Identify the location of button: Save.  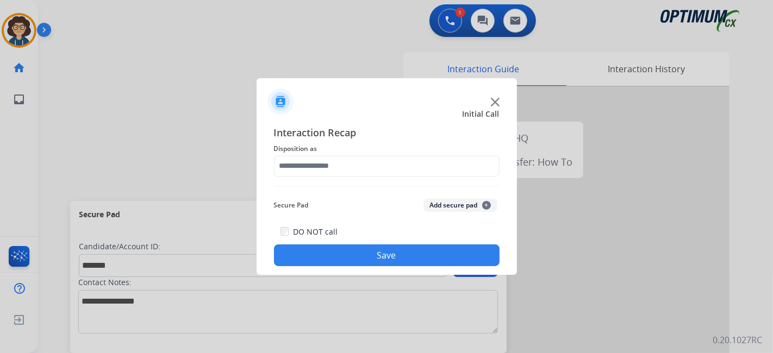
(386, 255).